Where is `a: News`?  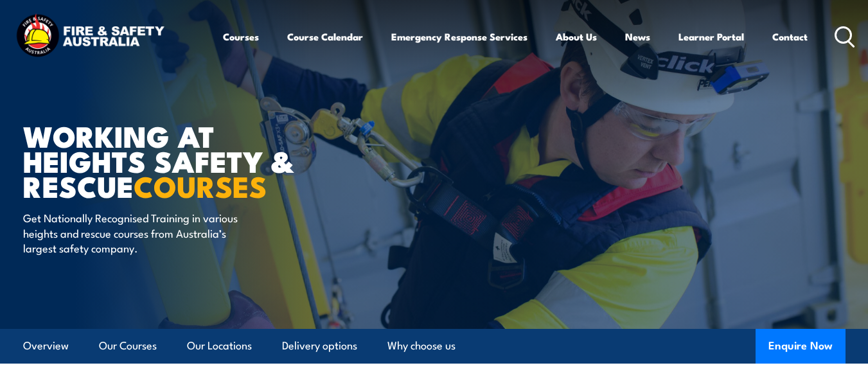
a: News is located at coordinates (638, 37).